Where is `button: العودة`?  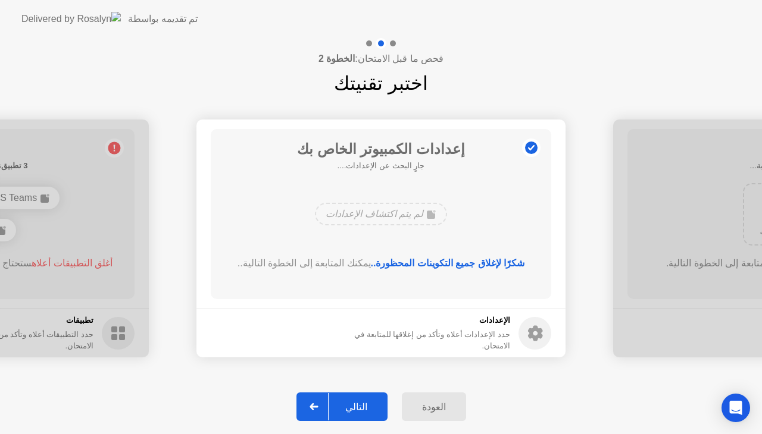
button: العودة is located at coordinates (434, 407).